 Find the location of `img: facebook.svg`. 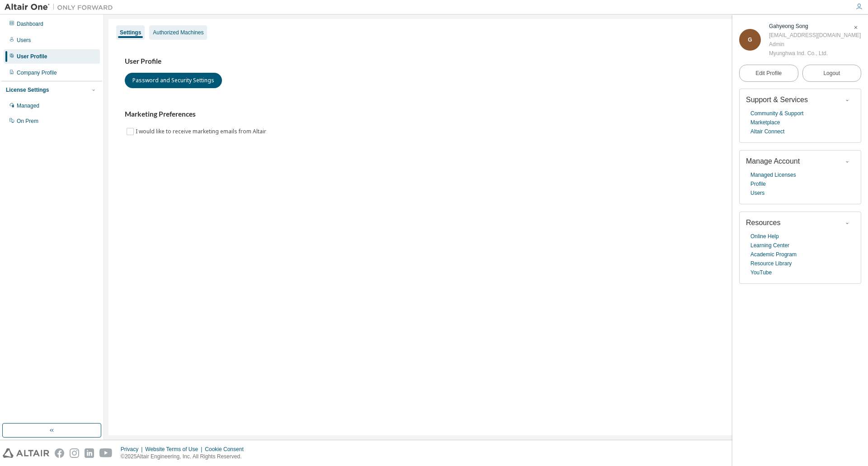

img: facebook.svg is located at coordinates (59, 453).